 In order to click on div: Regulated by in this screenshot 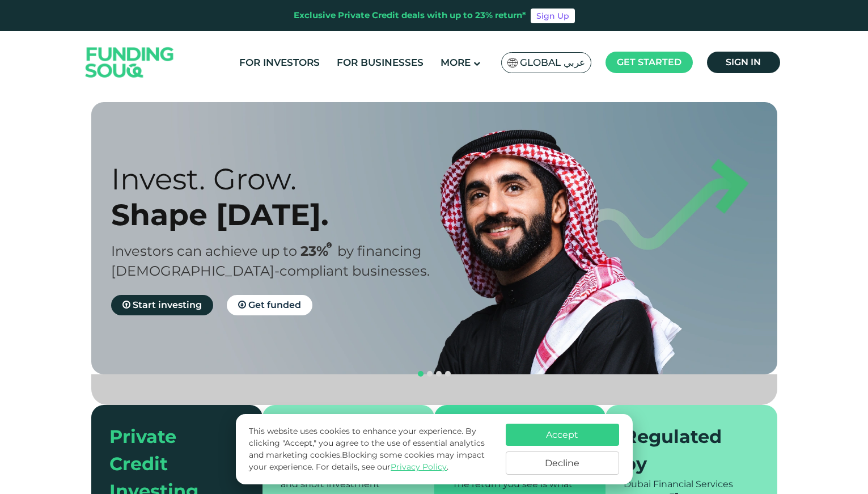, I will do `click(684, 450)`.